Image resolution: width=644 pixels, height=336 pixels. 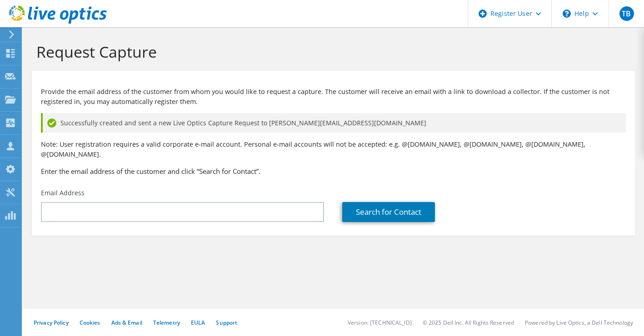 I want to click on span: TB, so click(x=626, y=14).